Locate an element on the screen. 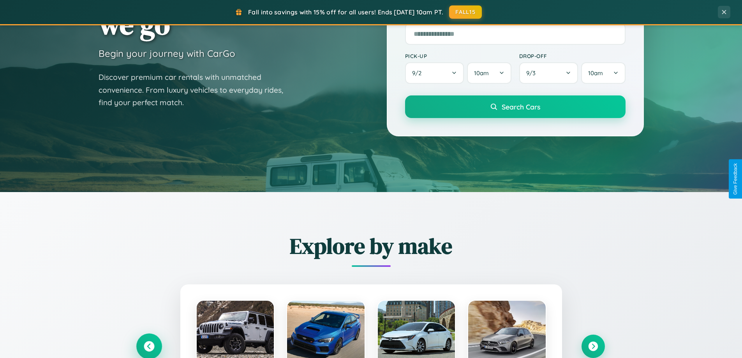 Image resolution: width=742 pixels, height=358 pixels. button: 9/2 is located at coordinates (434, 73).